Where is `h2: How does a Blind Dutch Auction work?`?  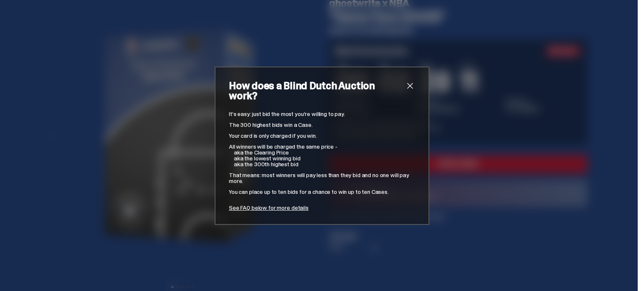
h2: How does a Blind Dutch Auction work? is located at coordinates (317, 91).